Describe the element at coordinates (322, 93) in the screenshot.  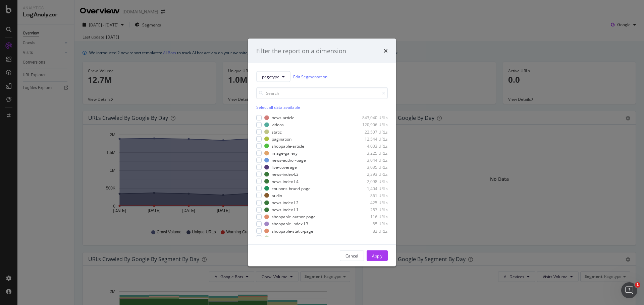
I see `input: Search` at that location.